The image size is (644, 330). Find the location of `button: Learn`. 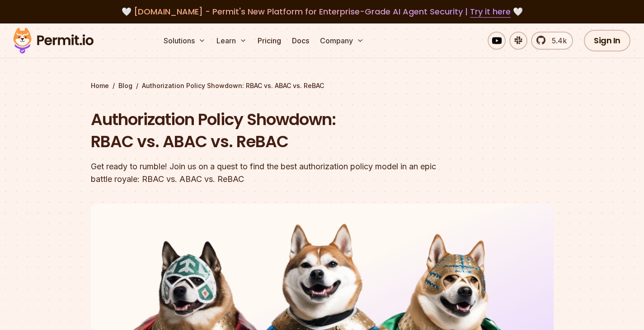

button: Learn is located at coordinates (231, 41).